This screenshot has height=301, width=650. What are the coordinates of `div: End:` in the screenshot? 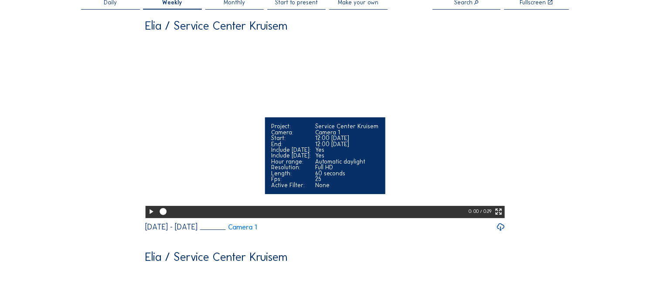 It's located at (291, 144).